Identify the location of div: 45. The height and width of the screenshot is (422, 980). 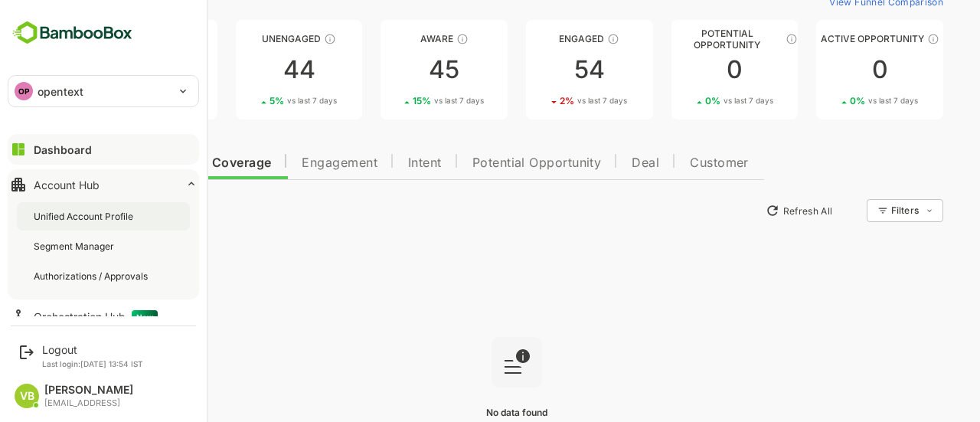
(391, 70).